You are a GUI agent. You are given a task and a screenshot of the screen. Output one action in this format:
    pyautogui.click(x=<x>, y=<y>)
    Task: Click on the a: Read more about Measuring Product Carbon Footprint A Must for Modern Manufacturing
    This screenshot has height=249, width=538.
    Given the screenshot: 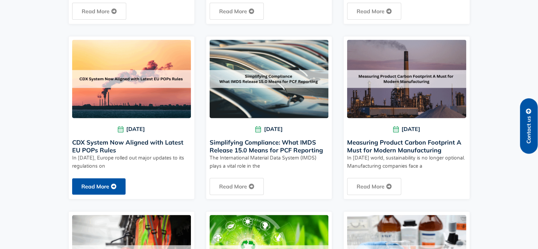 What is the action you would take?
    pyautogui.click(x=374, y=186)
    